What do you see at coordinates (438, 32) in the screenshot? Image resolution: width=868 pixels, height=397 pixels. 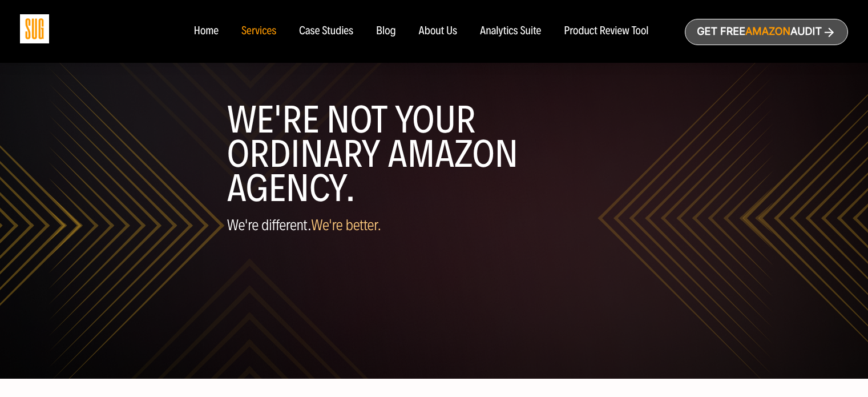 I see `div: About Us` at bounding box center [438, 32].